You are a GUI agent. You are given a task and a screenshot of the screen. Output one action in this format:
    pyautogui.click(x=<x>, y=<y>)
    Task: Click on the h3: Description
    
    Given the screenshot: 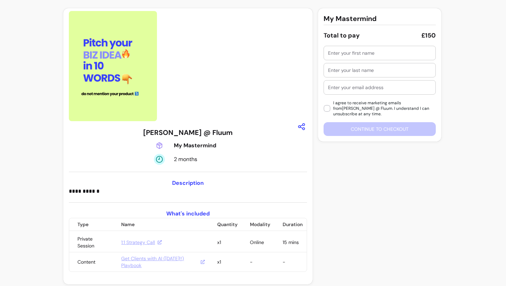 What is the action you would take?
    pyautogui.click(x=188, y=183)
    